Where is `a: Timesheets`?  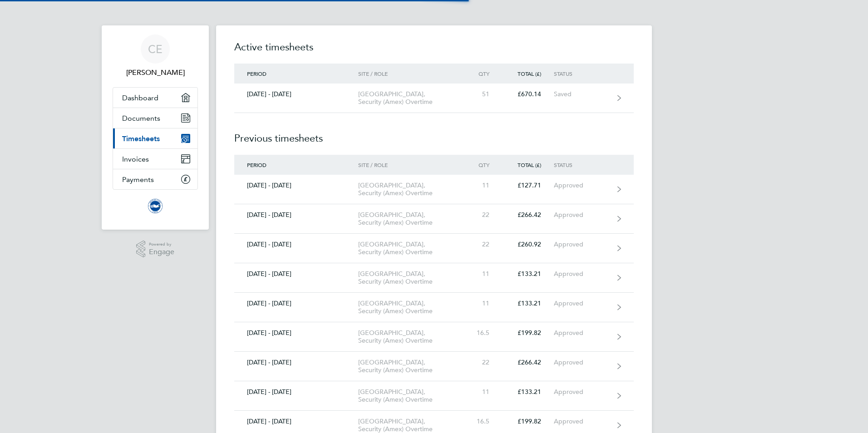
a: Timesheets is located at coordinates (155, 139).